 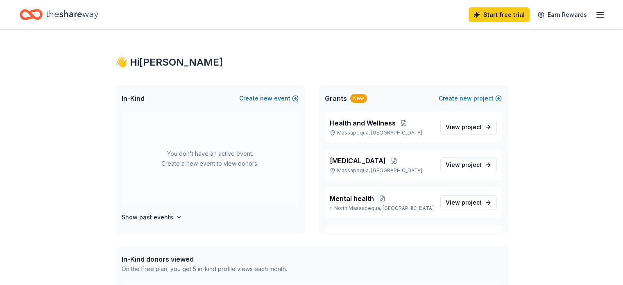 What do you see at coordinates (204, 259) in the screenshot?
I see `div: In-Kind donors viewed` at bounding box center [204, 259].